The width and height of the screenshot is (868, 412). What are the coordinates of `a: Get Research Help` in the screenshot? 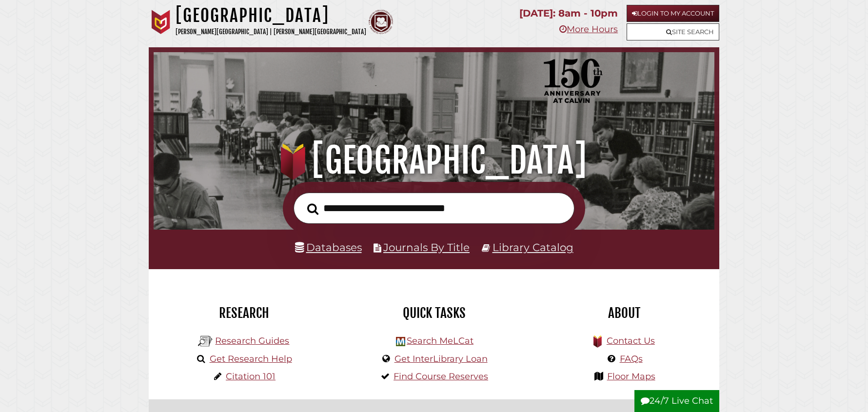 It's located at (250, 359).